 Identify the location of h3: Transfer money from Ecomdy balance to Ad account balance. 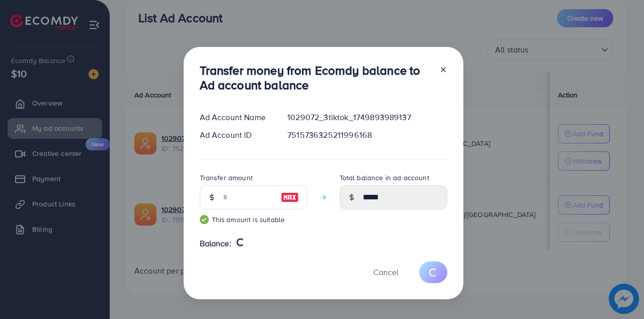
(315, 78).